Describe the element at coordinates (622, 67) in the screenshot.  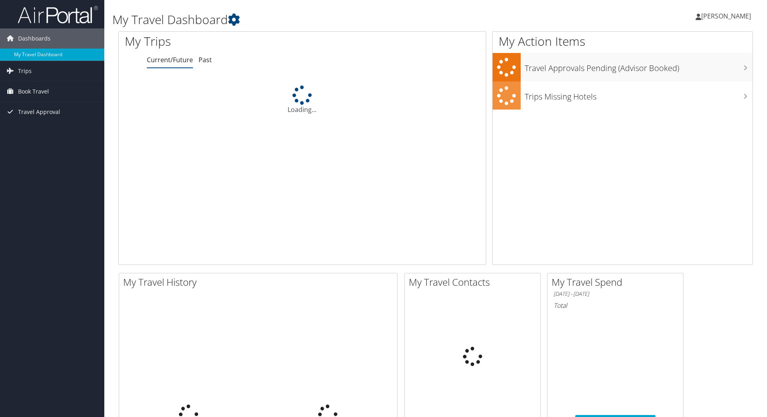
I see `a: Travel Approvals Pending (Advisor Booked)` at that location.